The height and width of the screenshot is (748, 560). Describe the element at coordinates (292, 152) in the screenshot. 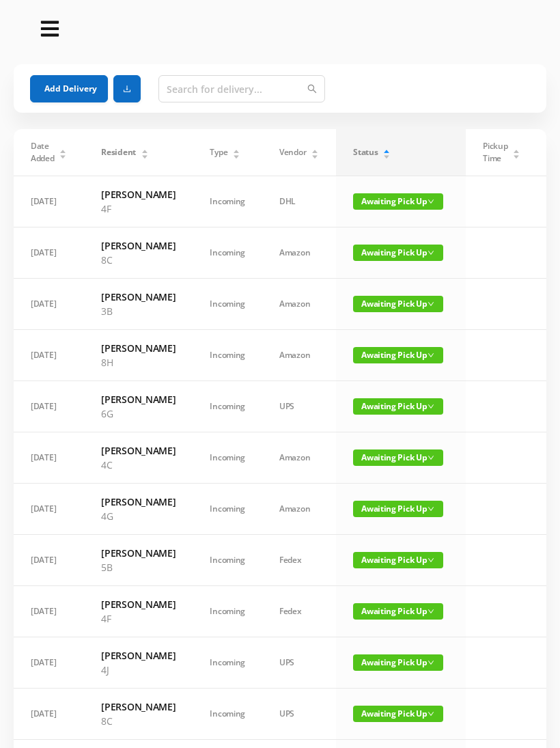

I see `span: Vendor` at that location.